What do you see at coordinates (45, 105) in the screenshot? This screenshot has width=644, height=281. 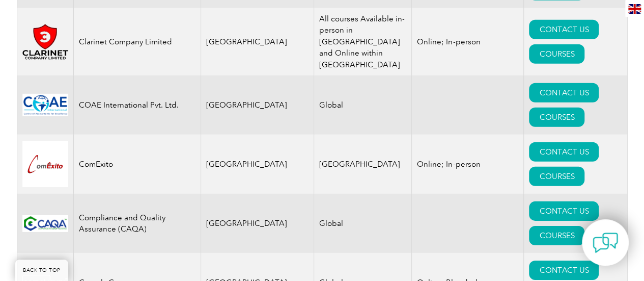 I see `img: 9c7b5f86-f5a0-ea11-a812-000d3ae11abd-logo.png` at bounding box center [45, 105].